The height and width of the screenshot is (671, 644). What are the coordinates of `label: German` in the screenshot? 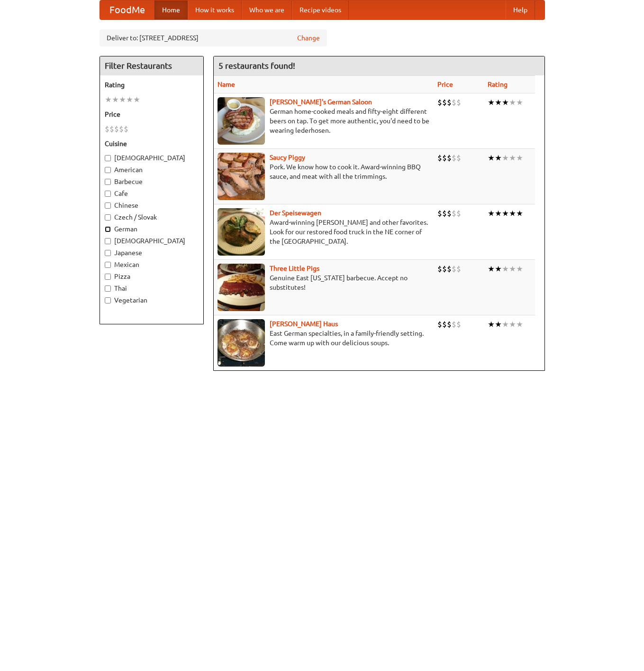 It's located at (152, 229).